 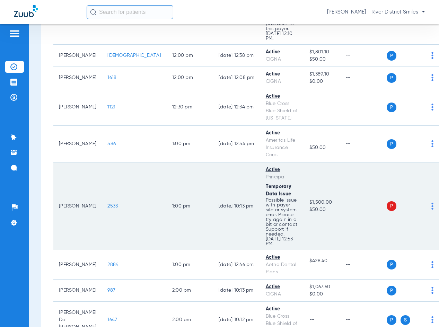 What do you see at coordinates (15, 34) in the screenshot?
I see `img: hamburger-icon` at bounding box center [15, 34].